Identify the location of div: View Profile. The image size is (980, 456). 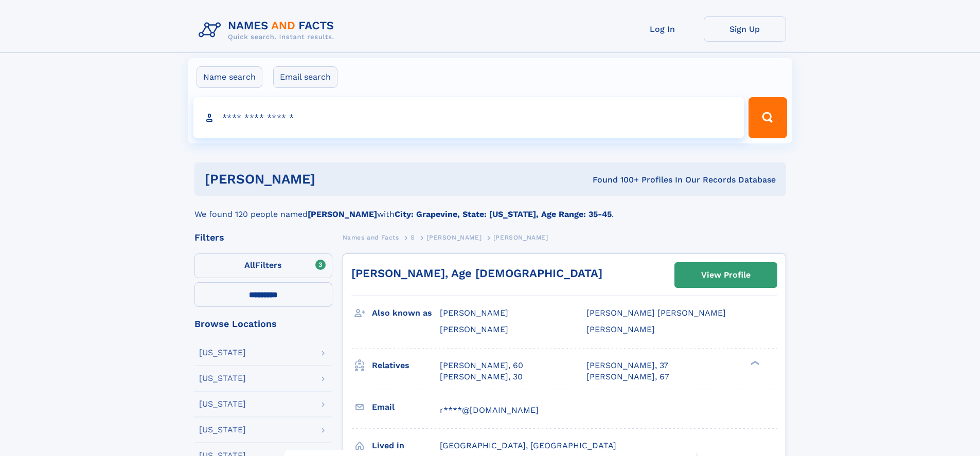
(726, 275).